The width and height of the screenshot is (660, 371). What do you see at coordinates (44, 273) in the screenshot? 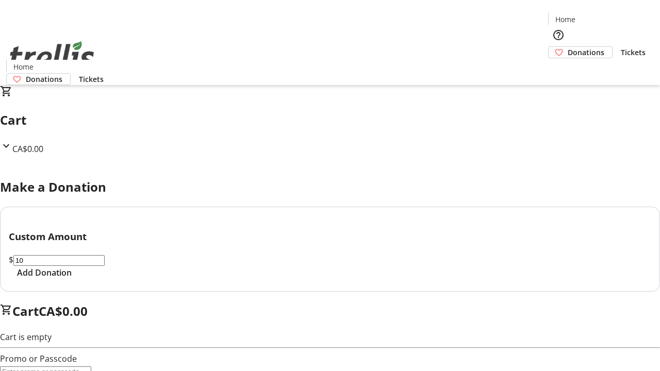
I see `button: Add Donation` at bounding box center [44, 273].